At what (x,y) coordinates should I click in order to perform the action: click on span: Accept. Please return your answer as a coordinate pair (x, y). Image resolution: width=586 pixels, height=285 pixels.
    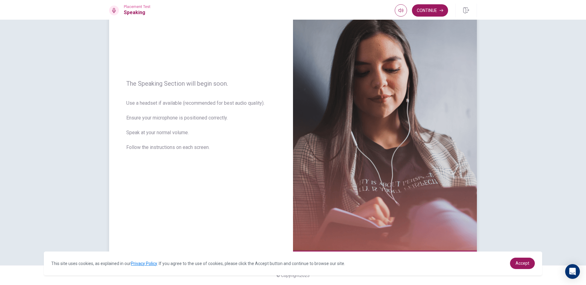
    Looking at the image, I should click on (523, 263).